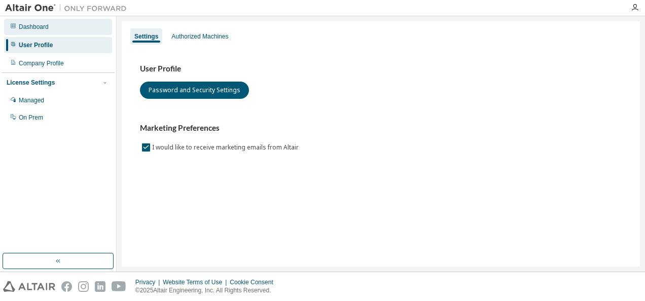 This screenshot has width=645, height=301. I want to click on div: Authorized Machines, so click(200, 37).